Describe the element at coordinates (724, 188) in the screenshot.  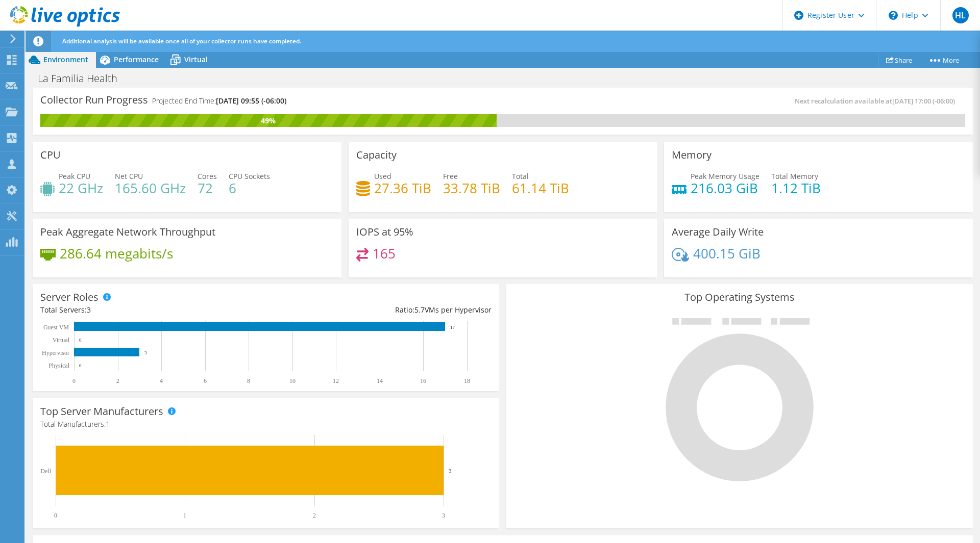
I see `h4: 216.03 GiB` at that location.